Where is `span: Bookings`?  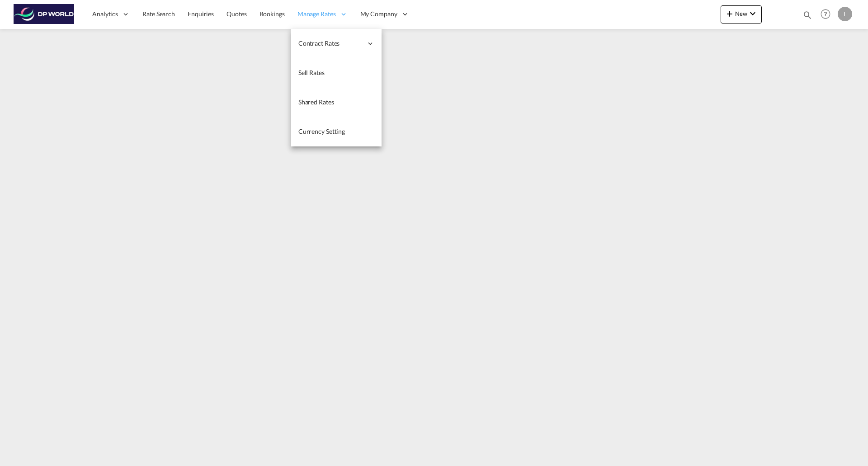
span: Bookings is located at coordinates (272, 14).